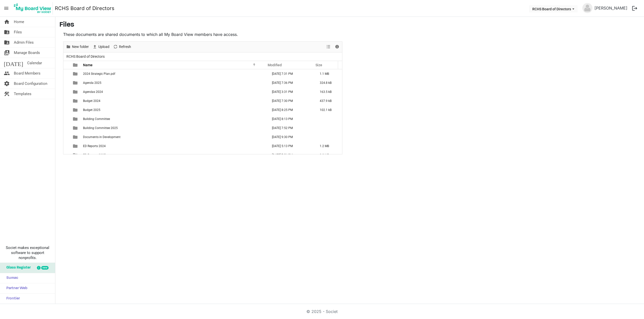 The image size is (644, 319). Describe the element at coordinates (319, 65) in the screenshot. I see `span: Size` at that location.